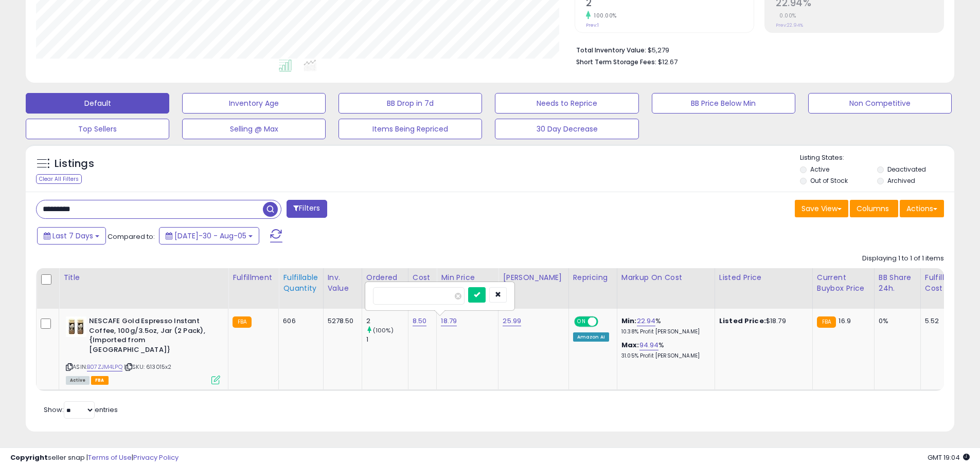 This screenshot has width=980, height=468. Describe the element at coordinates (903, 259) in the screenshot. I see `div: Displaying 1 to 1 of 1 items` at that location.